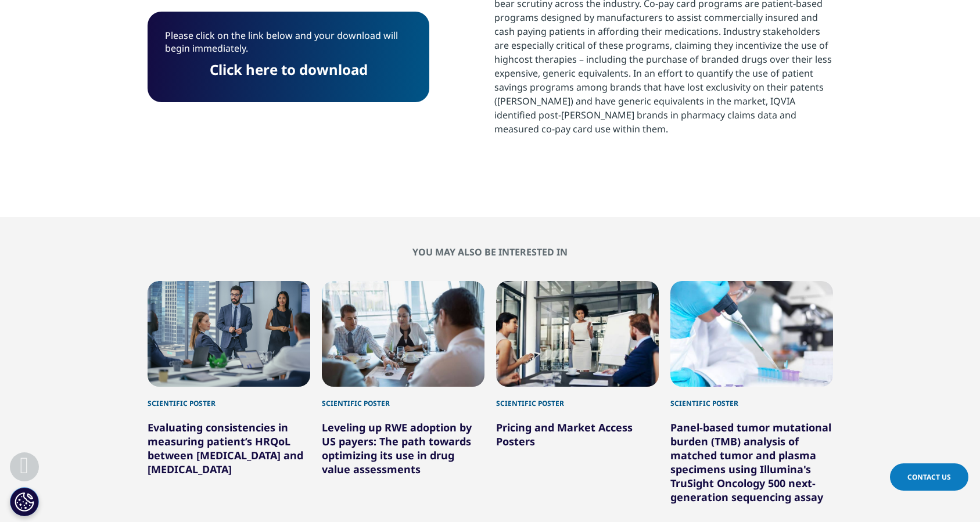  What do you see at coordinates (289, 69) in the screenshot?
I see `a: Click here to download` at bounding box center [289, 69].